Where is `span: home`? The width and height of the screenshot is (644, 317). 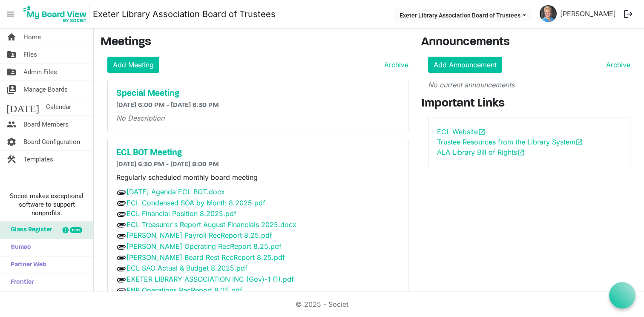 span: home is located at coordinates (11, 37).